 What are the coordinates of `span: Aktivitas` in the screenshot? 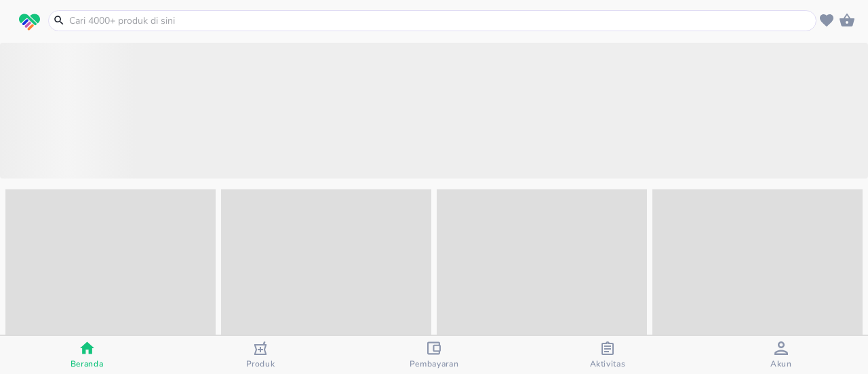 It's located at (608, 364).